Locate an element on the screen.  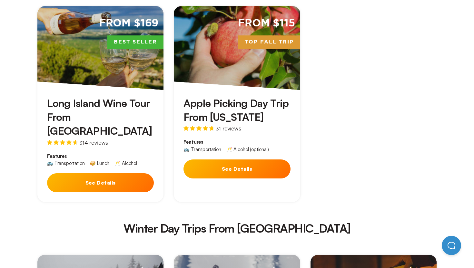
div: 🥂 Alcohol is located at coordinates (126, 163).